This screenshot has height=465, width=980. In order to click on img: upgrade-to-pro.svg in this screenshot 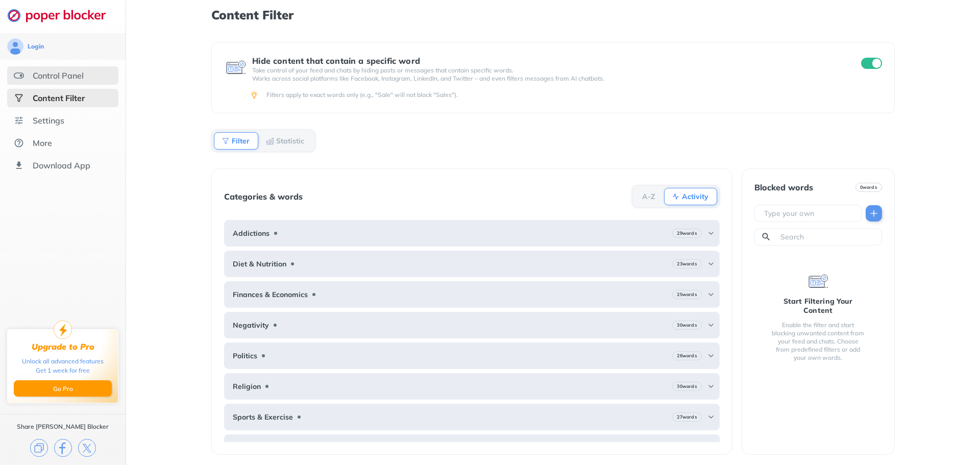, I will do `click(63, 330)`.